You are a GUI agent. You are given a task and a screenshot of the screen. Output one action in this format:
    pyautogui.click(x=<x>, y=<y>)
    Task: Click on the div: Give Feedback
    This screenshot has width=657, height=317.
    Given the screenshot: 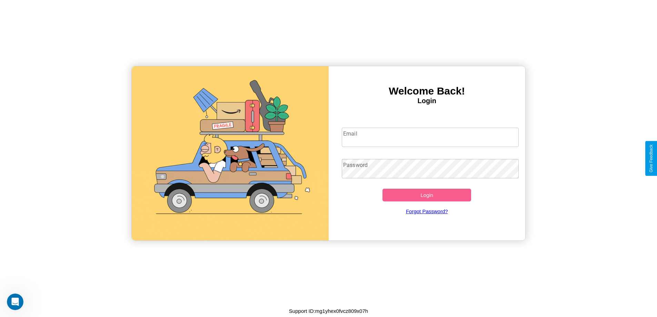 What is the action you would take?
    pyautogui.click(x=651, y=158)
    